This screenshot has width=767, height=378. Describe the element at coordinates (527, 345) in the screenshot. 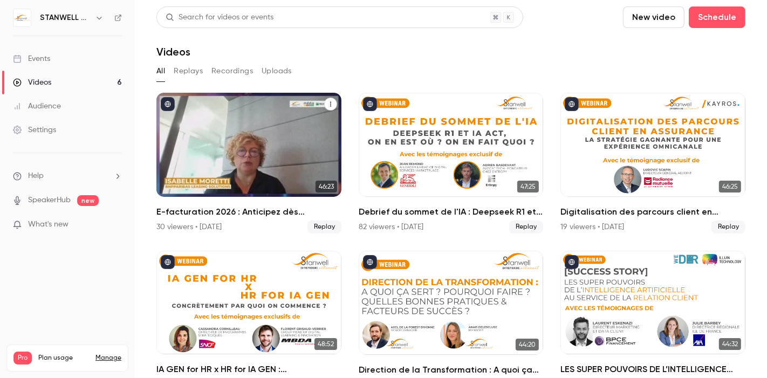

I see `span: 44:20` at that location.